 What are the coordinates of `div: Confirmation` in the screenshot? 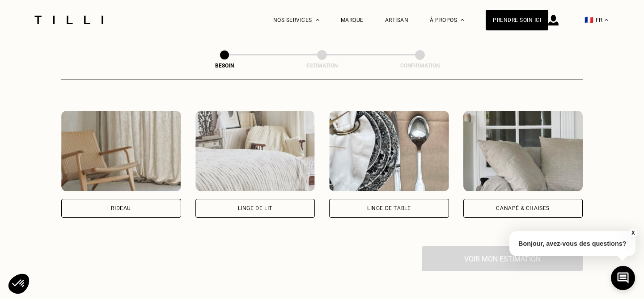 It's located at (420, 65).